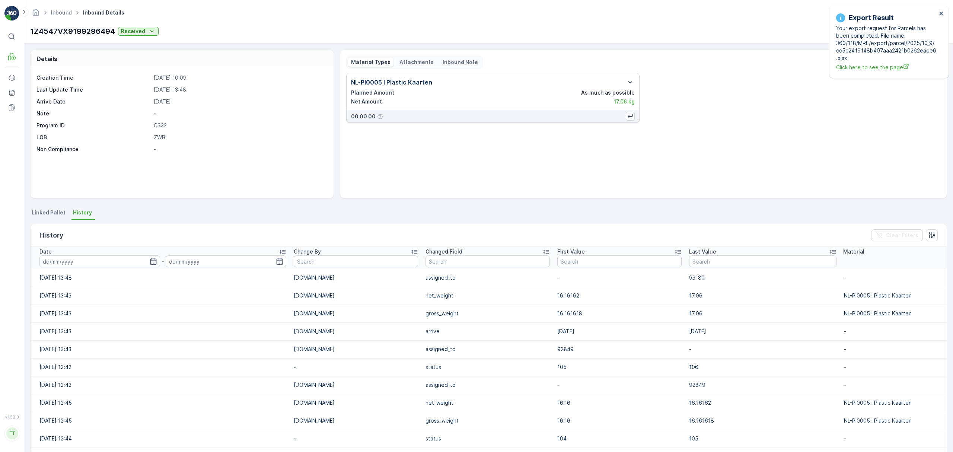 The image size is (953, 452). What do you see at coordinates (942, 14) in the screenshot?
I see `button: close` at bounding box center [942, 14].